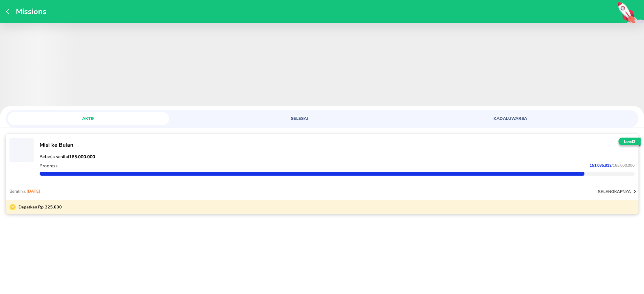 The height and width of the screenshot is (294, 644). What do you see at coordinates (322, 118) in the screenshot?
I see `a: SELESAI` at bounding box center [322, 118].